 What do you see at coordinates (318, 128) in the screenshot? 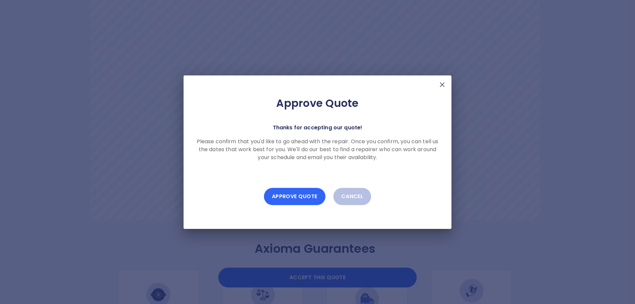
I see `p: Thanks for accepting our quote!` at bounding box center [318, 128].